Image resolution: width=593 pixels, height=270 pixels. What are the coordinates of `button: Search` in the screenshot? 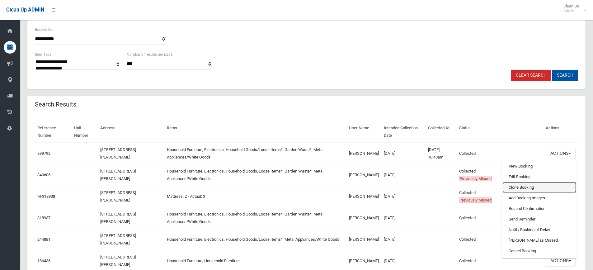 It's located at (565, 75).